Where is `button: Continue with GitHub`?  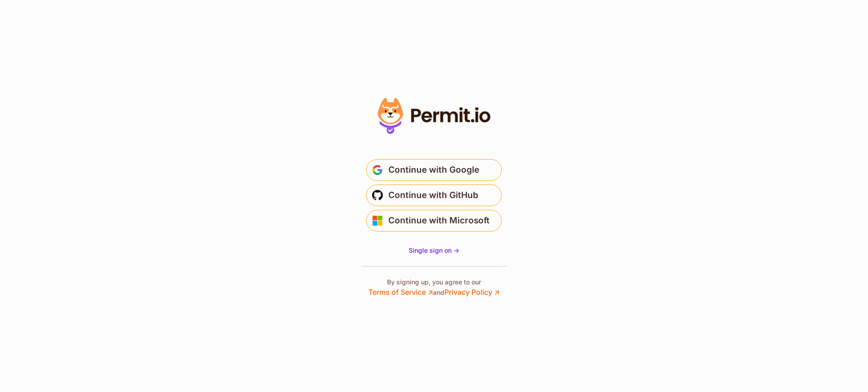 button: Continue with GitHub is located at coordinates (434, 195).